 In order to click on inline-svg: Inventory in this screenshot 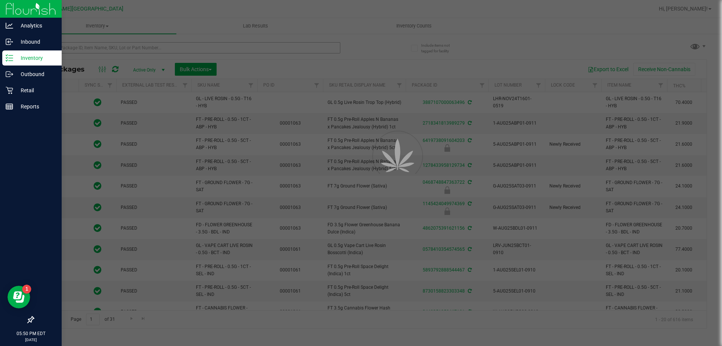, I will do `click(9, 58)`.